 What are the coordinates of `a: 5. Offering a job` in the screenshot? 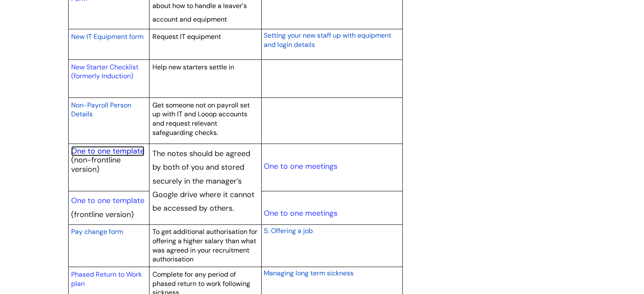 It's located at (288, 231).